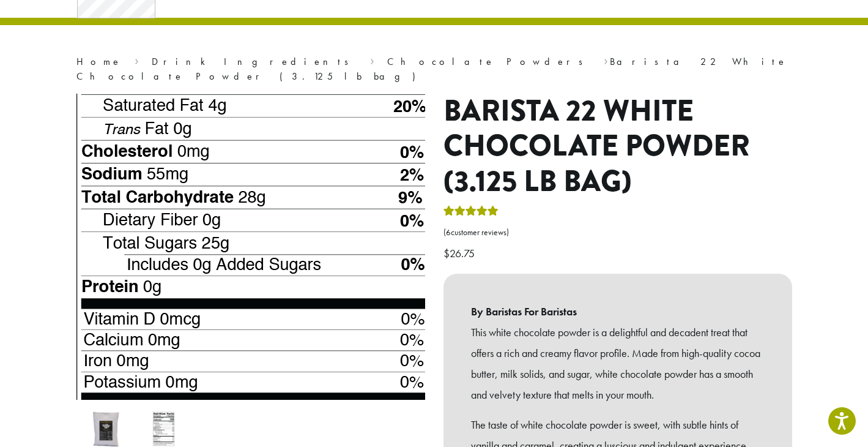  What do you see at coordinates (618, 312) in the screenshot?
I see `b: By Baristas For Baristas` at bounding box center [618, 312].